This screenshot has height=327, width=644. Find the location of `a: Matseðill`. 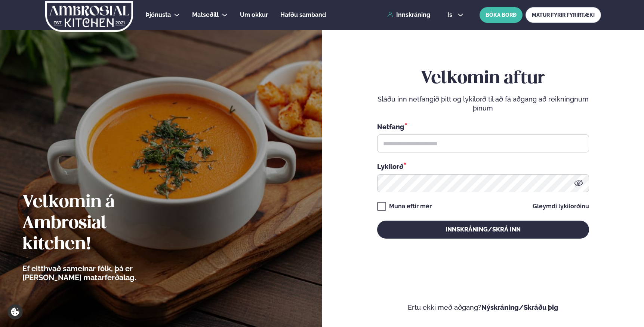

a: Matseðill is located at coordinates (205, 15).